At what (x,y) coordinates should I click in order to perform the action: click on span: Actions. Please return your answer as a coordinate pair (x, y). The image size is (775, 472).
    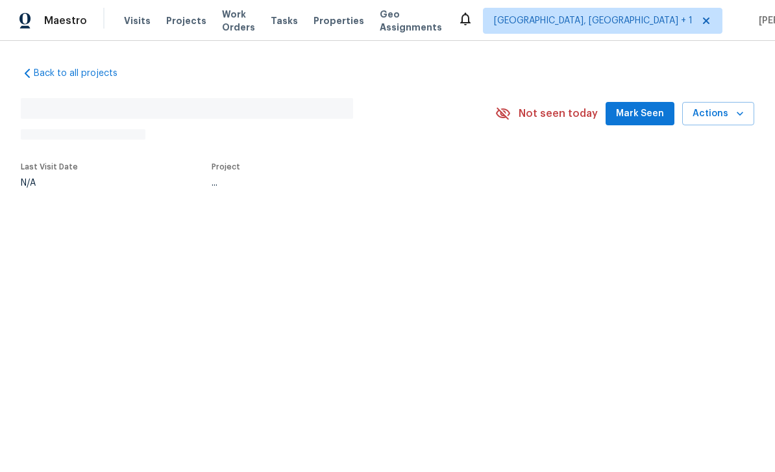
    Looking at the image, I should click on (718, 114).